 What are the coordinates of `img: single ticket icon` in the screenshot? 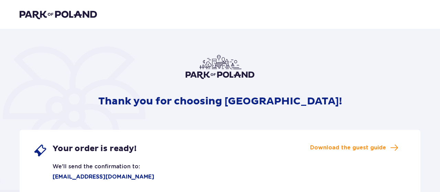 It's located at (40, 151).